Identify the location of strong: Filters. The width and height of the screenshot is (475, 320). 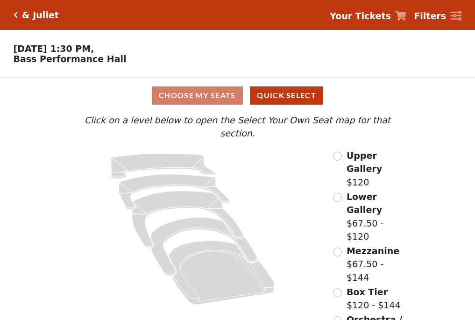
(430, 16).